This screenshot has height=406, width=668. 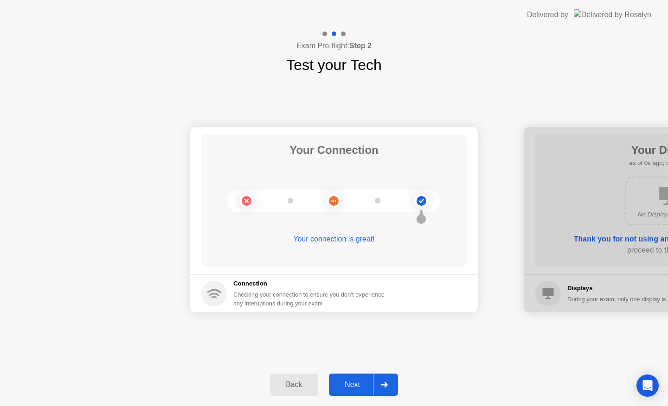 I want to click on img: Delivered by Rosalyn, so click(x=612, y=14).